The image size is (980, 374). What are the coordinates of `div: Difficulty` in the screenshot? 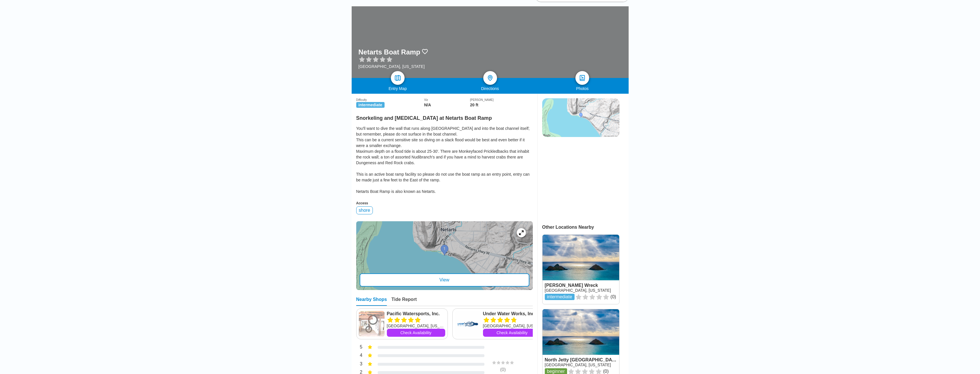 It's located at (390, 100).